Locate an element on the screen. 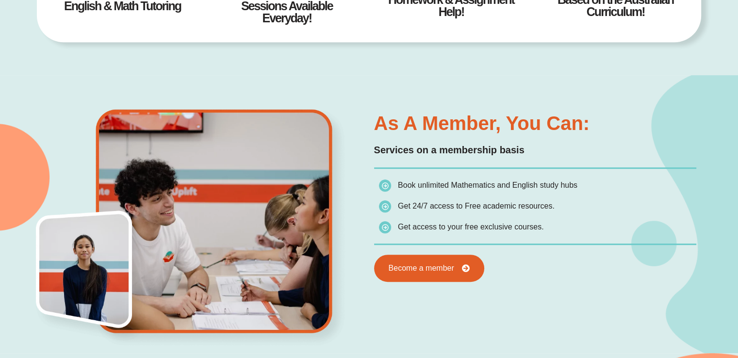  a: Become a member is located at coordinates (429, 268).